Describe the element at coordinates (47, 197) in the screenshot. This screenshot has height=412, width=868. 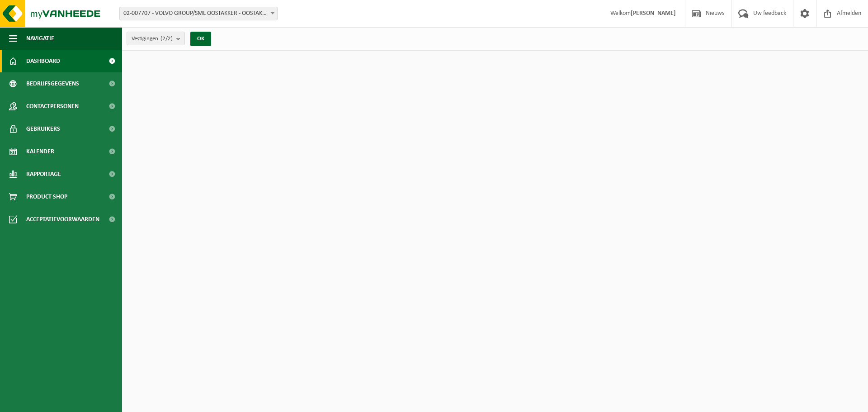
I see `span: Product Shop` at that location.